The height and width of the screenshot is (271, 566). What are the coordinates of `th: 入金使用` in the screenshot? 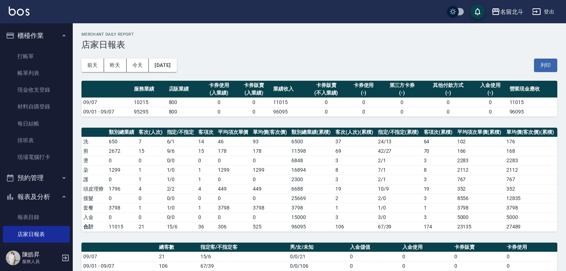 It's located at (427, 247).